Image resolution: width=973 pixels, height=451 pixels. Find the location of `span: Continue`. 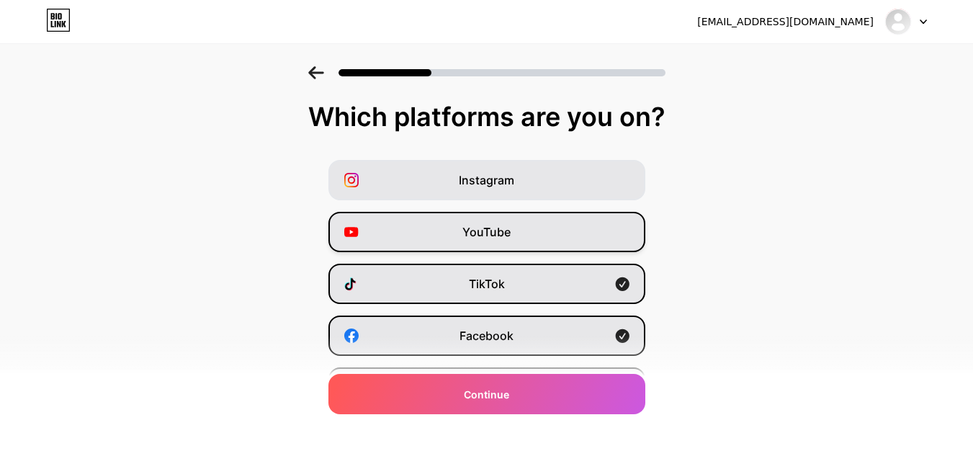

span: Continue is located at coordinates (486, 394).